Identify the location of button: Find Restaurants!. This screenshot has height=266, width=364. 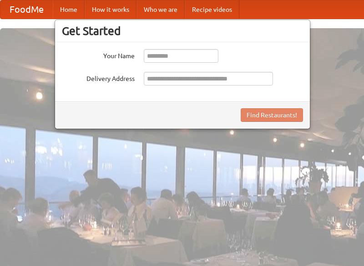
(272, 115).